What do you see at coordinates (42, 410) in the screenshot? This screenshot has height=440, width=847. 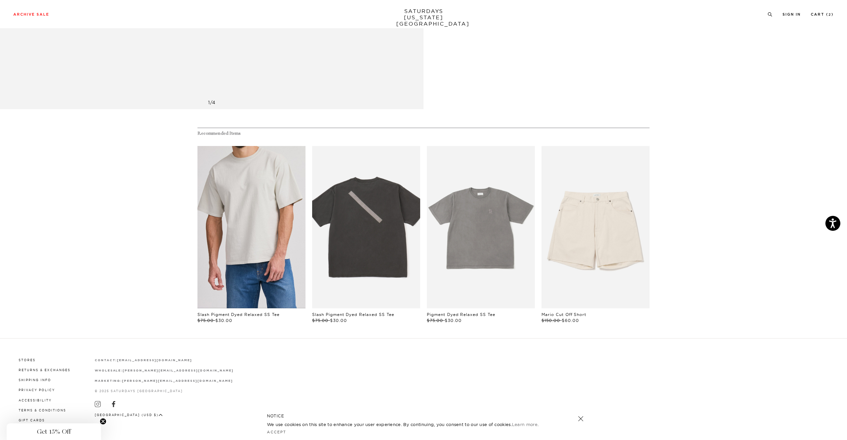 I see `a: Terms & Conditions` at bounding box center [42, 410].